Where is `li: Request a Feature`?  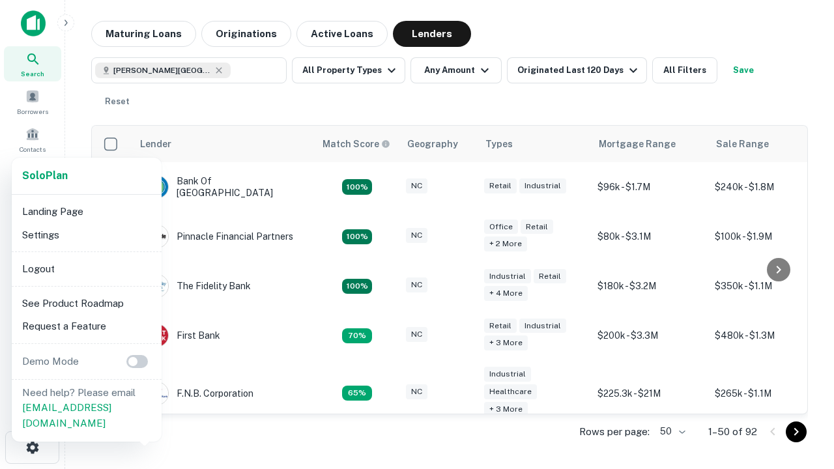 li: Request a Feature is located at coordinates (87, 326).